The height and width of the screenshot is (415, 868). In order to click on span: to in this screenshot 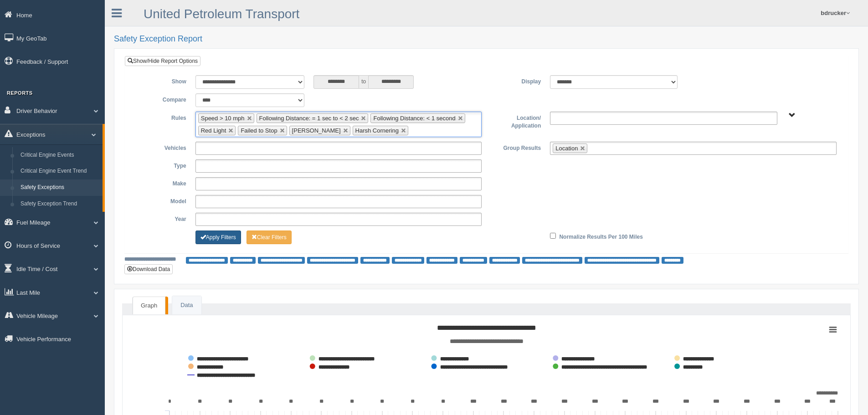, I will do `click(363, 82)`.